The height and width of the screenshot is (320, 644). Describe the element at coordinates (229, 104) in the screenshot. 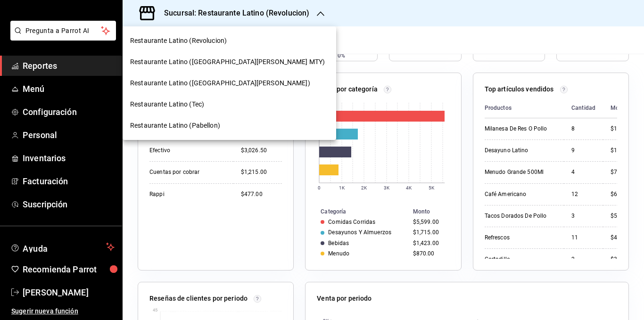

I see `div: Restaurante Latino (Tec)` at that location.